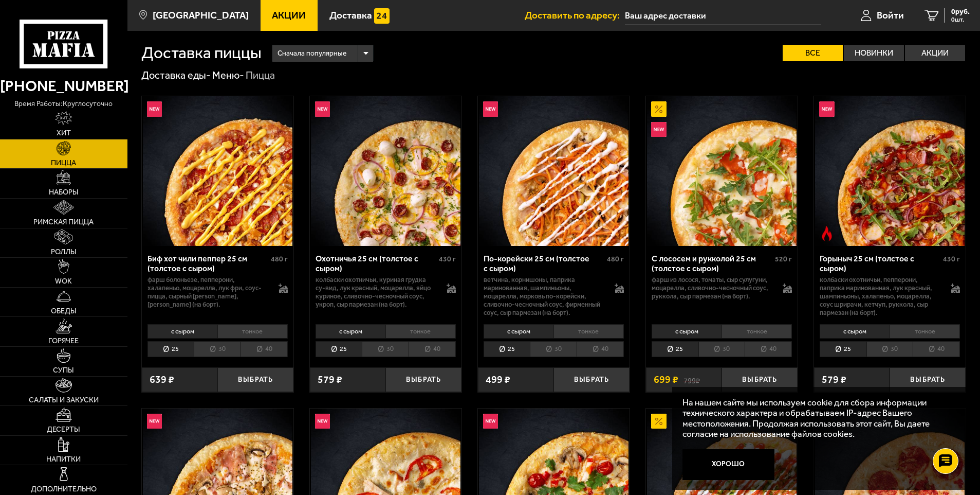 This screenshot has height=495, width=980. What do you see at coordinates (376, 263) in the screenshot?
I see `div: Охотничья 25 см (толстое с сыром)` at bounding box center [376, 263].